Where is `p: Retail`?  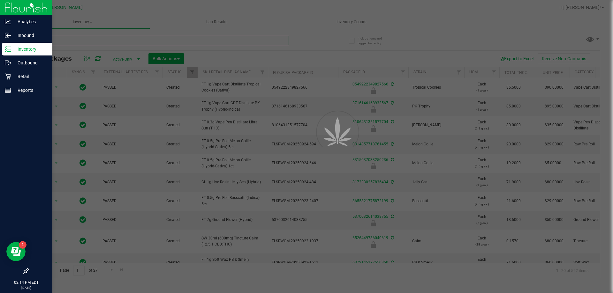
p: Retail is located at coordinates (30, 77).